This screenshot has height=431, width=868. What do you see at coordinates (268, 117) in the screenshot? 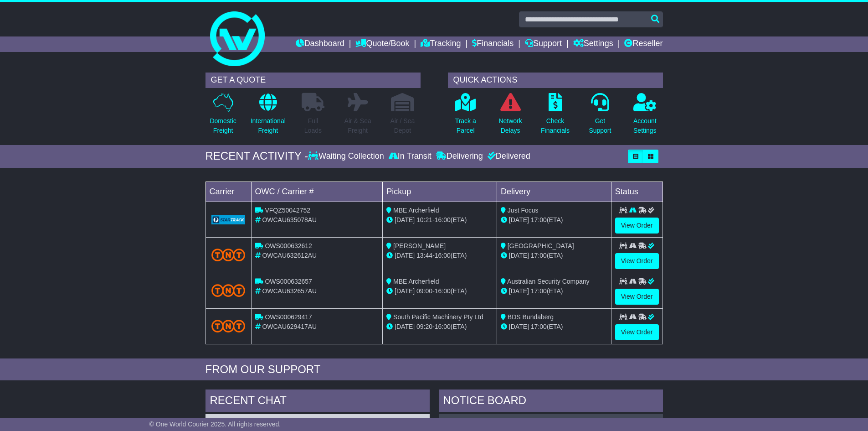
I see `a: InternationalFreight` at bounding box center [268, 117].